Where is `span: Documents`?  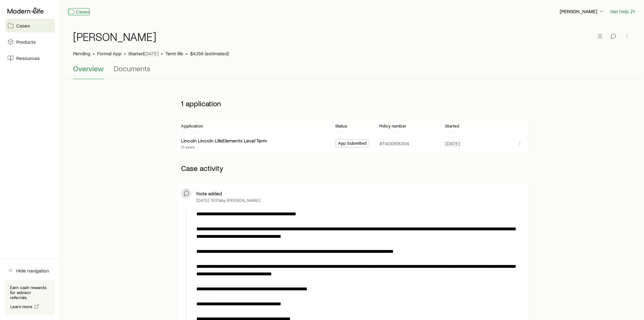
span: Documents is located at coordinates (132, 69).